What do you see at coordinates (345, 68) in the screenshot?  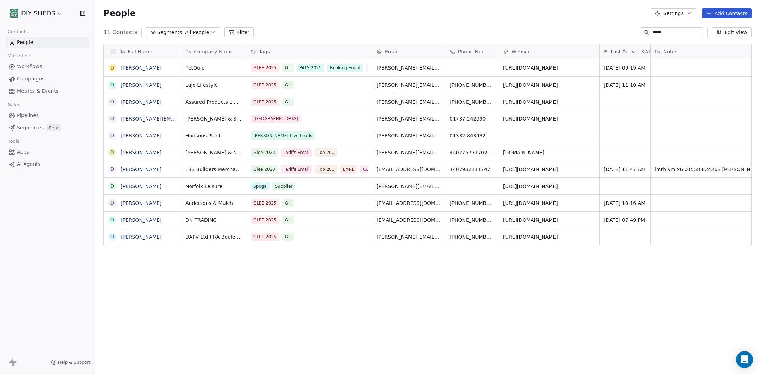 I see `span: Booking Email` at bounding box center [345, 68].